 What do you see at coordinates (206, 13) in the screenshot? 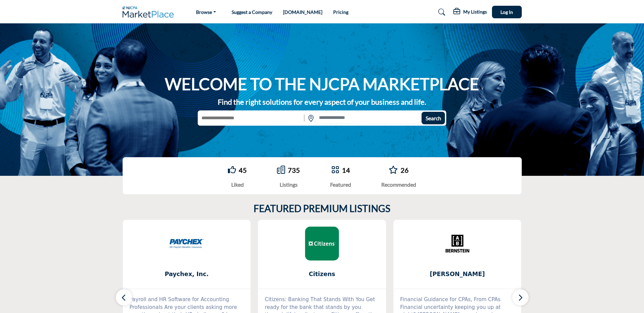
I see `a: Browse` at bounding box center [206, 13].